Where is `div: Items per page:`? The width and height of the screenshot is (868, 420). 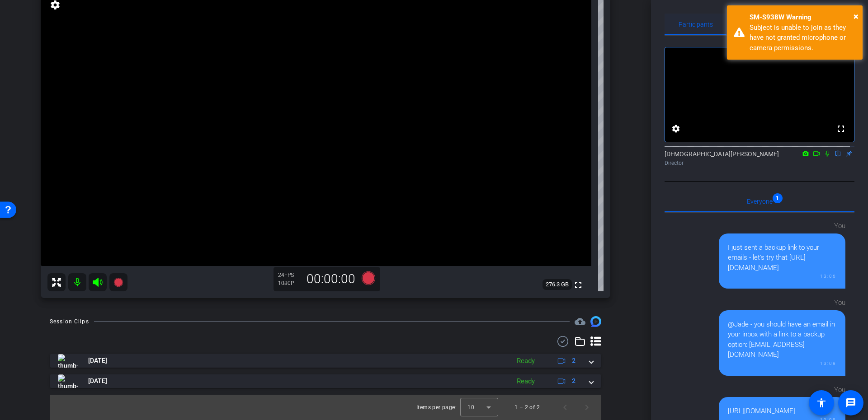
div: Items per page: is located at coordinates (436, 407).